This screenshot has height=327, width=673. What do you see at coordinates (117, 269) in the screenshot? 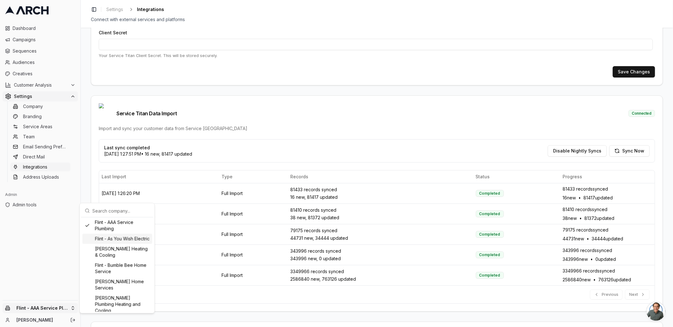
I see `div: Flint - Bumble Bee Home Service` at bounding box center [117, 269].